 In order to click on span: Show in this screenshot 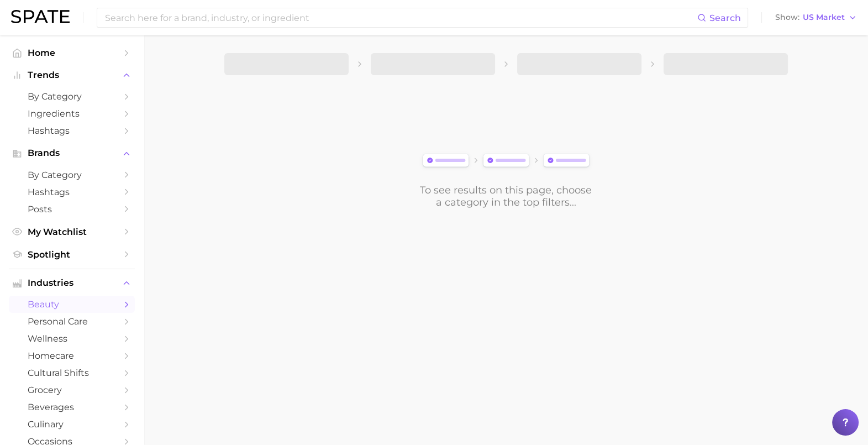, I will do `click(788, 17)`.